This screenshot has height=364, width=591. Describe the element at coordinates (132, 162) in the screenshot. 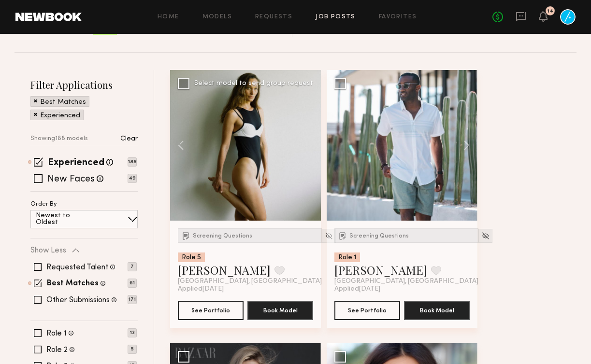

I see `p: 188` at that location.